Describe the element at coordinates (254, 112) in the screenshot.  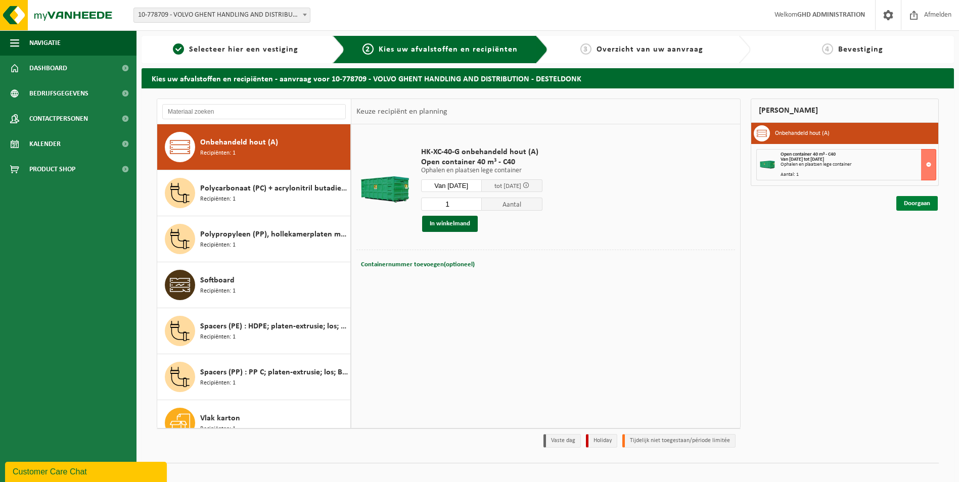
I see `input: Materiaal zoeken` at that location.